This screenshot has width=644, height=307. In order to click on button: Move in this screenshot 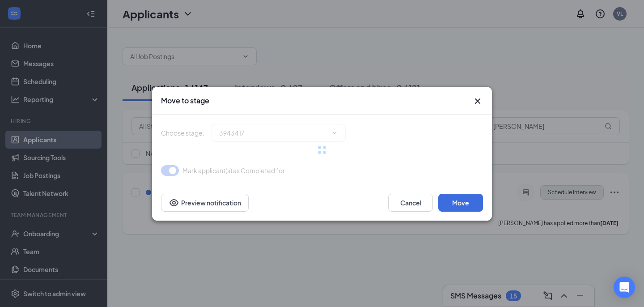, I will do `click(460, 203)`.